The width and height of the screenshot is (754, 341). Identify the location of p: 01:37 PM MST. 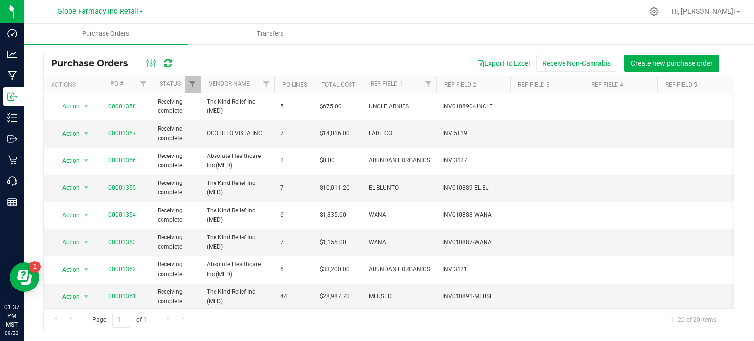
(12, 316).